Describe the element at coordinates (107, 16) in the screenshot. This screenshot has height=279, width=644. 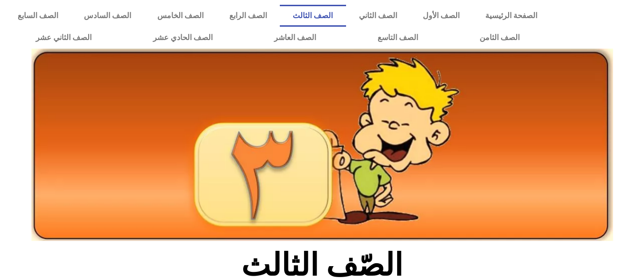
I see `a: الصف السادس` at that location.